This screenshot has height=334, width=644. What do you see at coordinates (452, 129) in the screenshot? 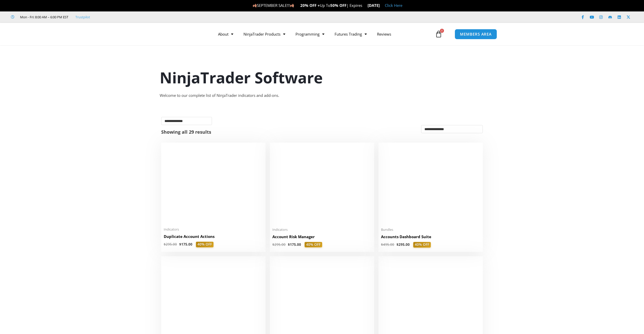
I see `select: Shop order` at bounding box center [452, 129].